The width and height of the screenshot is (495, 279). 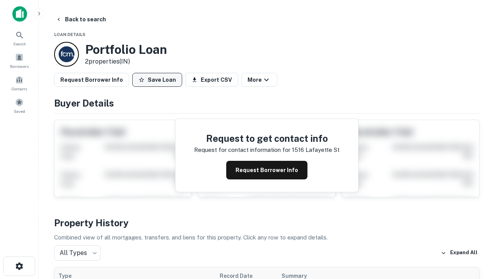 What do you see at coordinates (126, 62) in the screenshot?
I see `p: 2 properties (IN)` at bounding box center [126, 62].